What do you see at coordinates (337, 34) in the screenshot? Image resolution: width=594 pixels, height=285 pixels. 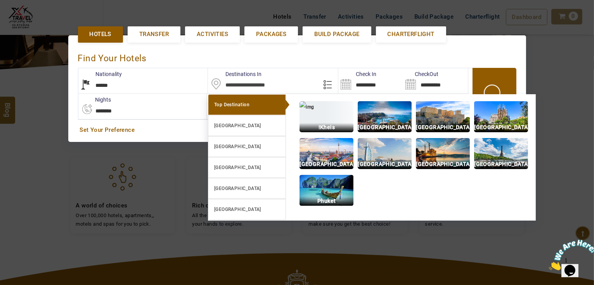 I see `a: Build Package` at bounding box center [337, 34].